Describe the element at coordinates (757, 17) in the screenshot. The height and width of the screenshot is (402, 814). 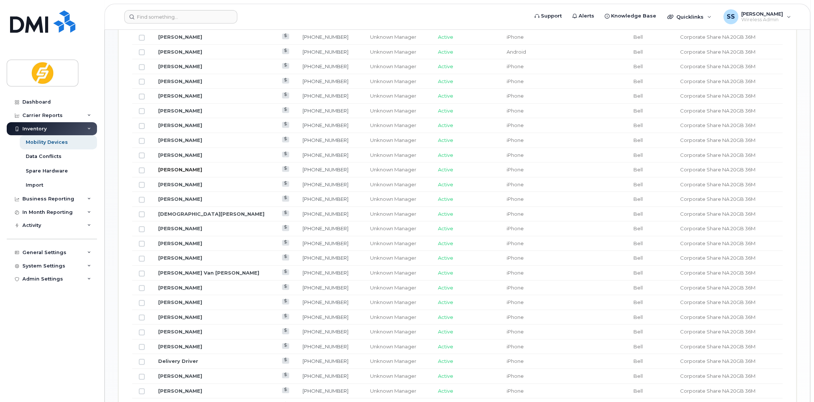
I see `div: Stefan Suba` at that location.